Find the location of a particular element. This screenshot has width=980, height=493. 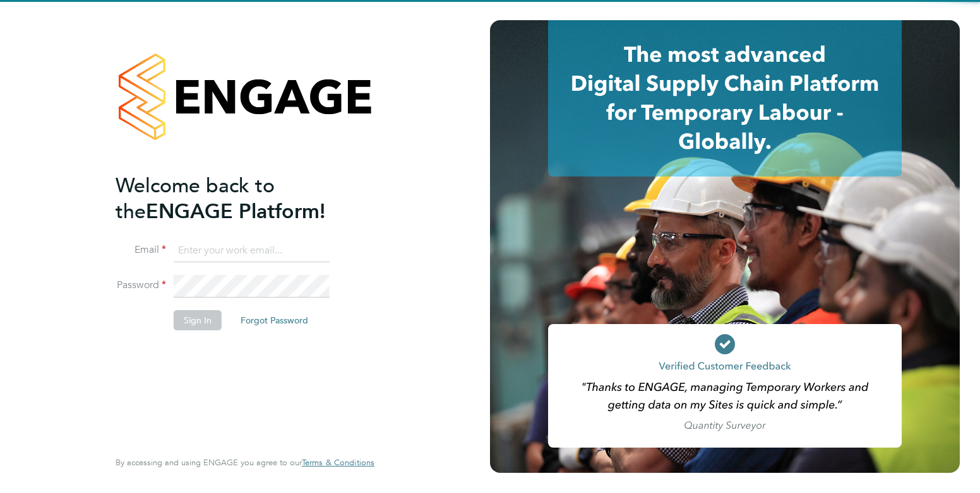

label: Password is located at coordinates (141, 285).